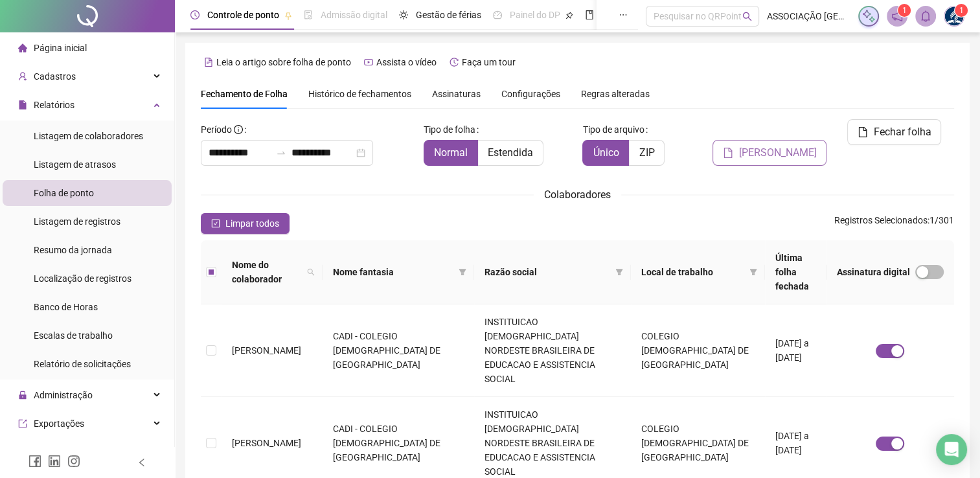  I want to click on span: check-square, so click(215, 224).